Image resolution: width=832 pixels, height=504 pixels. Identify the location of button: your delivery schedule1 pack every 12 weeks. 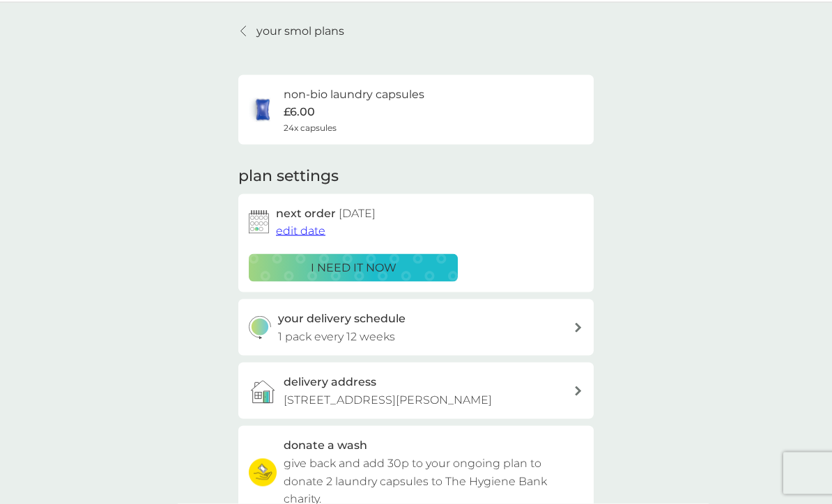
(416, 327).